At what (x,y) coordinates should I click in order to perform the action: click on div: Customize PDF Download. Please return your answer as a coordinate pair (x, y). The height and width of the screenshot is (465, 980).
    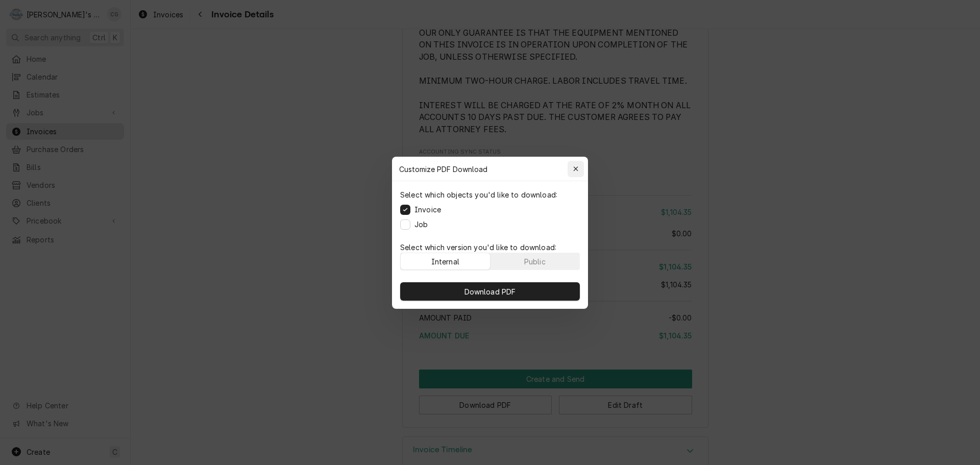
    Looking at the image, I should click on (490, 169).